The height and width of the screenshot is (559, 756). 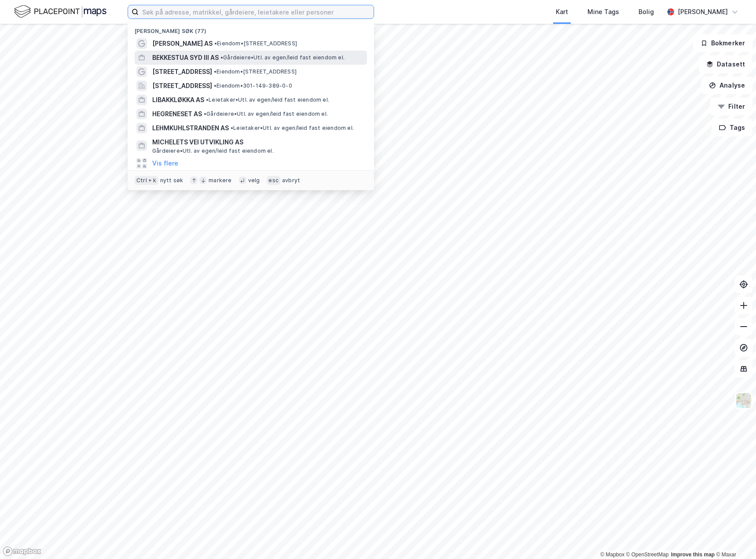 I want to click on div: markere, so click(x=220, y=181).